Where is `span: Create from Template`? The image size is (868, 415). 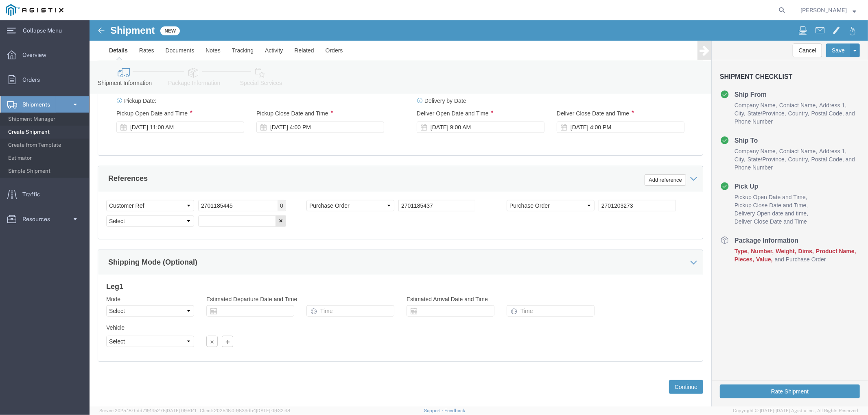
span: Create from Template is located at coordinates (46, 145).